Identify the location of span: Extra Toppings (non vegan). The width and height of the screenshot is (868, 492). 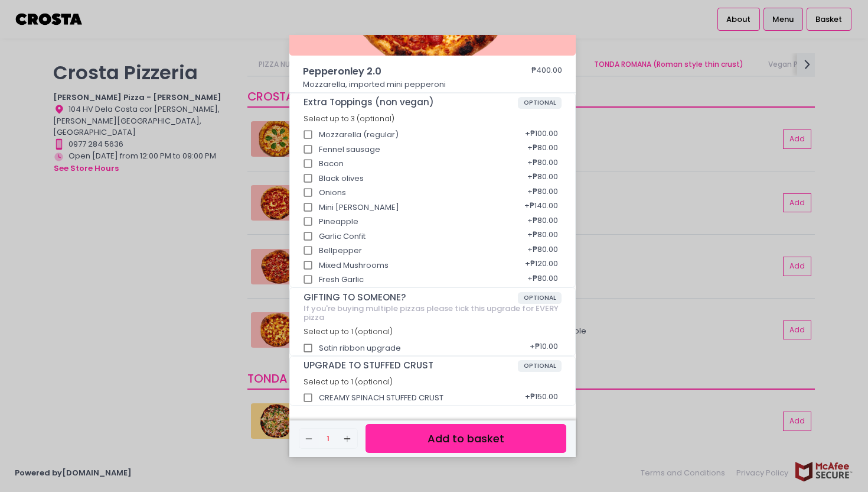
(411, 102).